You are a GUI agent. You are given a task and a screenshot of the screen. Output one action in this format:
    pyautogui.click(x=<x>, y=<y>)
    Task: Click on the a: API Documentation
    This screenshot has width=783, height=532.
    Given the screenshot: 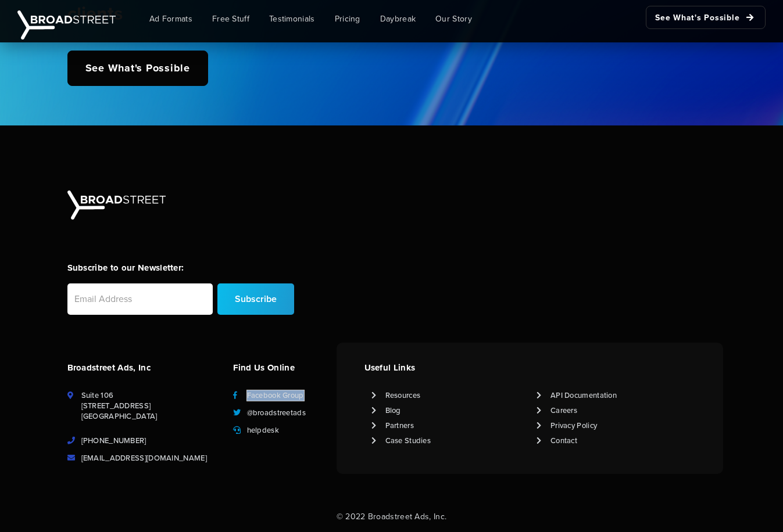 What is the action you would take?
    pyautogui.click(x=583, y=396)
    